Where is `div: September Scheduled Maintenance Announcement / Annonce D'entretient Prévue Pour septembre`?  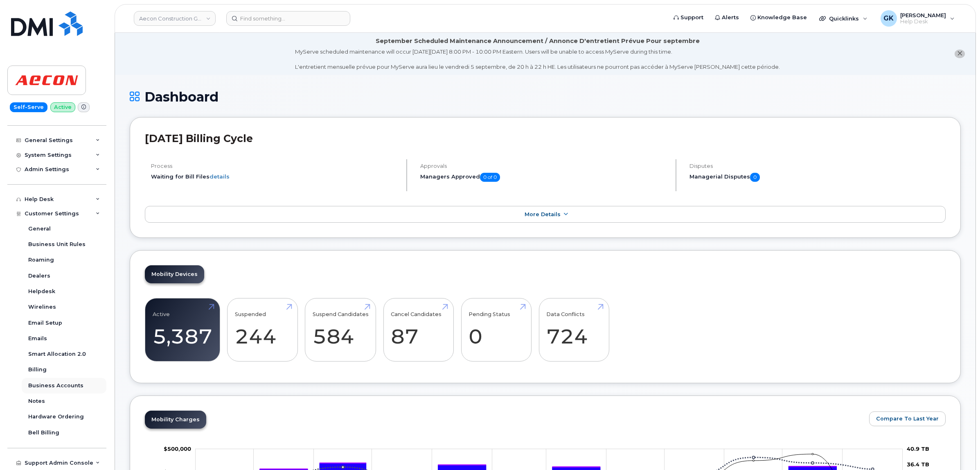 div: September Scheduled Maintenance Announcement / Annonce D'entretient Prévue Pour septembre is located at coordinates (538, 41).